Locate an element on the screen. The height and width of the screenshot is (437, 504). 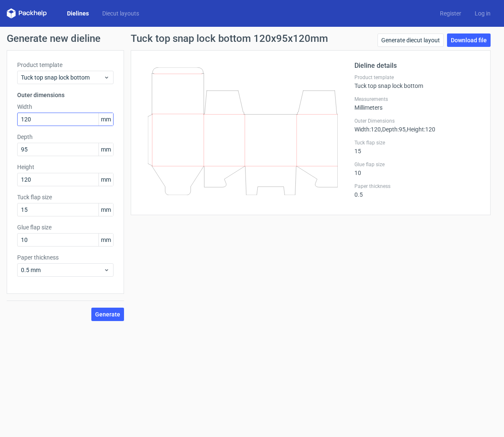
label: Height is located at coordinates (66, 167).